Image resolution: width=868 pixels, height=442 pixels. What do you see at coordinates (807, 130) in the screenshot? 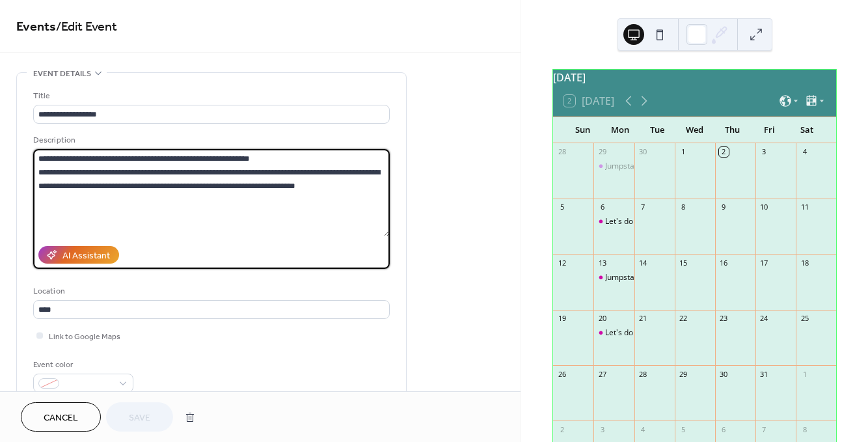
I see `div: Sat` at bounding box center [807, 130].